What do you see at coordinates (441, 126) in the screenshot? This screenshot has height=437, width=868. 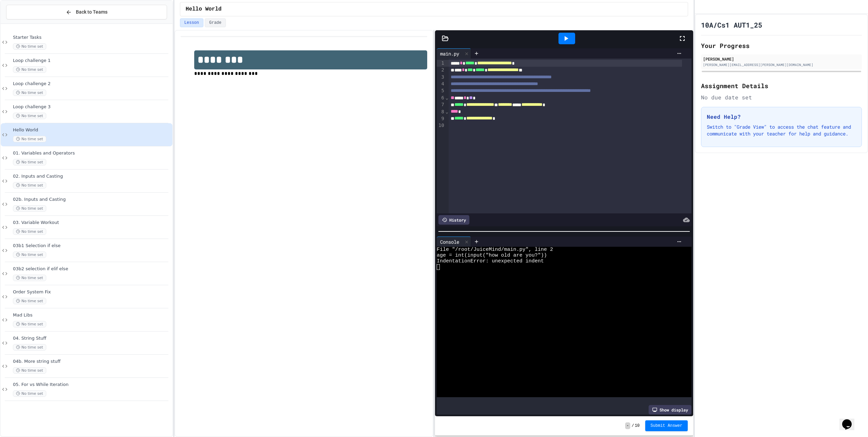 I see `div: 10` at bounding box center [441, 126].